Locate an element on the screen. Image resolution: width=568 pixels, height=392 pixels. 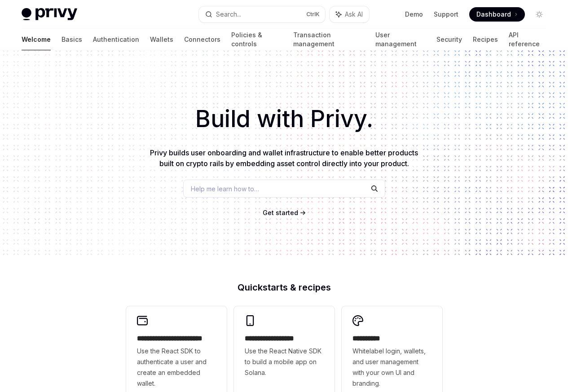
a: Welcome is located at coordinates (36, 39).